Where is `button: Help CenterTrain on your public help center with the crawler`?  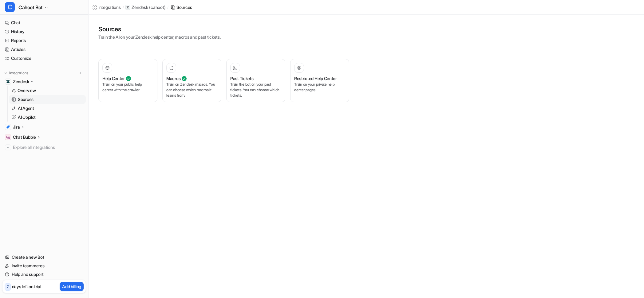
button: Help CenterTrain on your public help center with the crawler is located at coordinates (128, 81).